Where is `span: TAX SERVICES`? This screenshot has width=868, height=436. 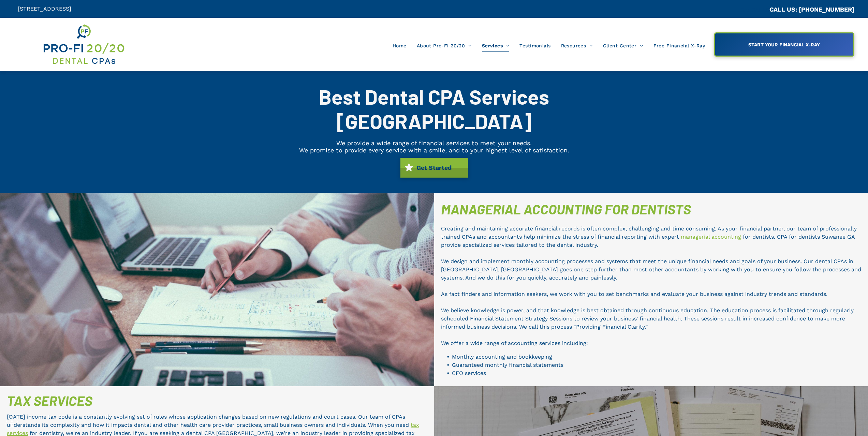 span: TAX SERVICES is located at coordinates (49, 401).